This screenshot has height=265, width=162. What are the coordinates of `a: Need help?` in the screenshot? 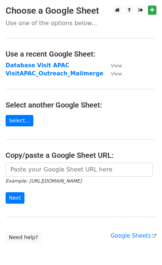 It's located at (23, 237).